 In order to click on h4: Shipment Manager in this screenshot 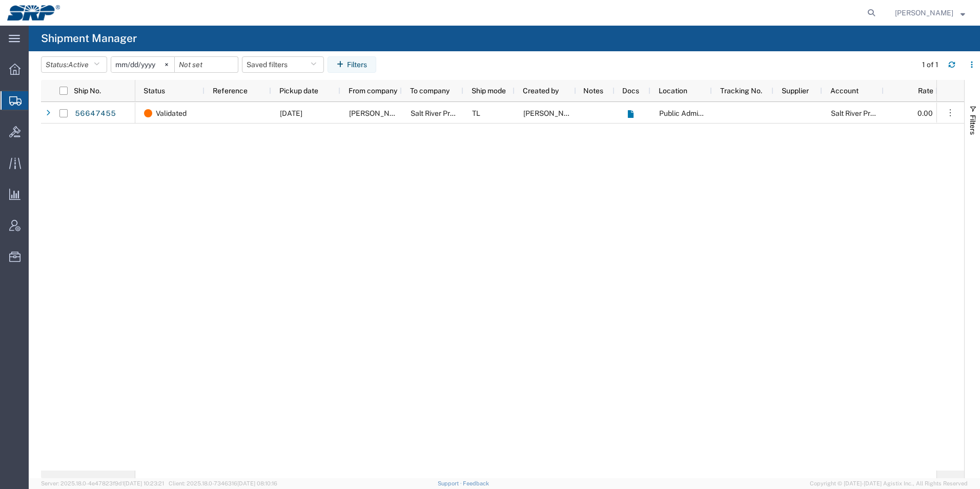, I will do `click(89, 39)`.